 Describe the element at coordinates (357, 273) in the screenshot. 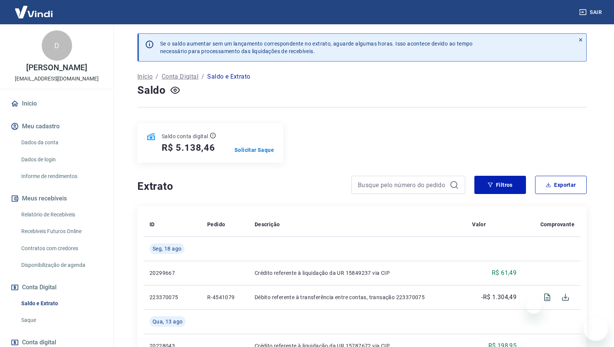

I see `p: Crédito referente à liquidação da UR 15849237 via CIP` at that location.